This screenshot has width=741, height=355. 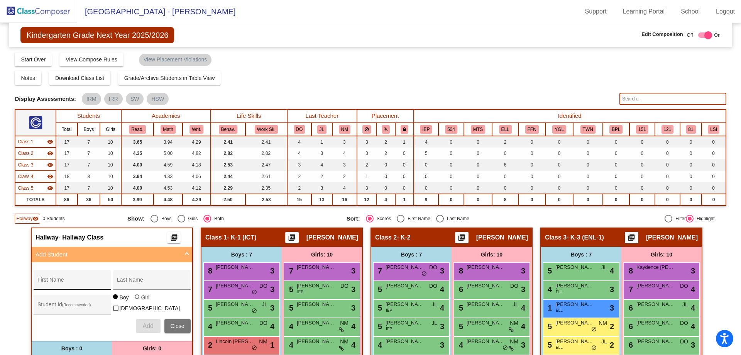 What do you see at coordinates (662, 34) in the screenshot?
I see `span: Edit Composition` at bounding box center [662, 34].